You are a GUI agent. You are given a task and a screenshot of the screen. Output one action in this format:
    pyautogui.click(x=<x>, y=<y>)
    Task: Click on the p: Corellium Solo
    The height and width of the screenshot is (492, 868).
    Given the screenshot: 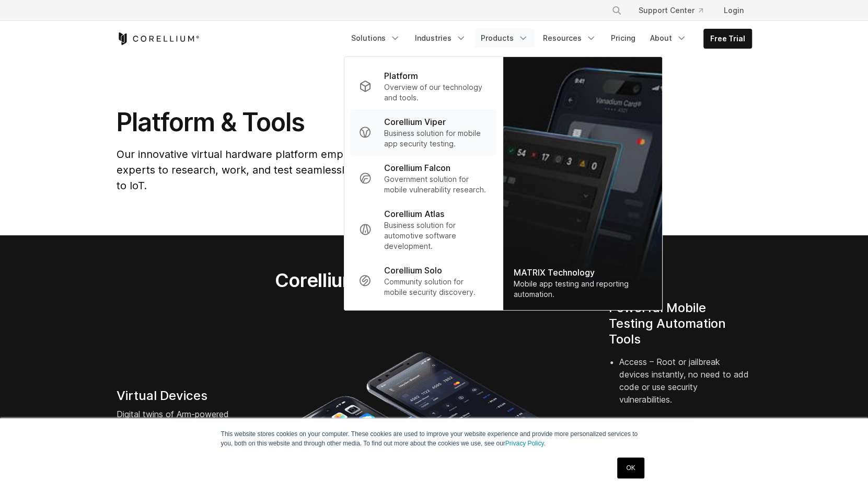 What is the action you would take?
    pyautogui.click(x=412, y=270)
    